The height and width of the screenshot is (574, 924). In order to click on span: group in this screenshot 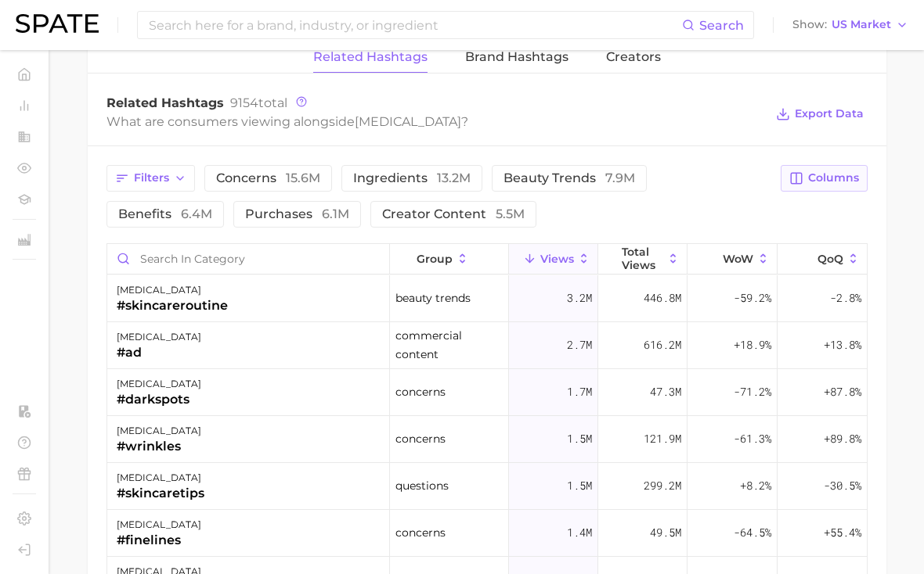, I will do `click(434, 259)`.